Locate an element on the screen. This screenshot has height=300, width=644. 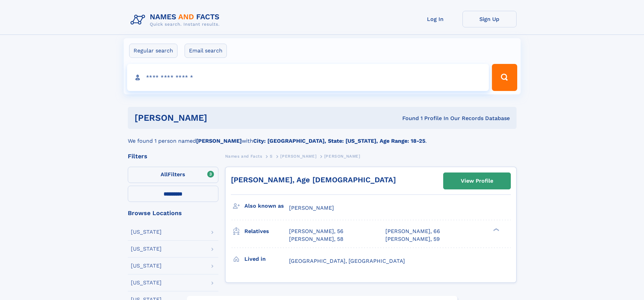
h3: Relatives is located at coordinates (266, 231).